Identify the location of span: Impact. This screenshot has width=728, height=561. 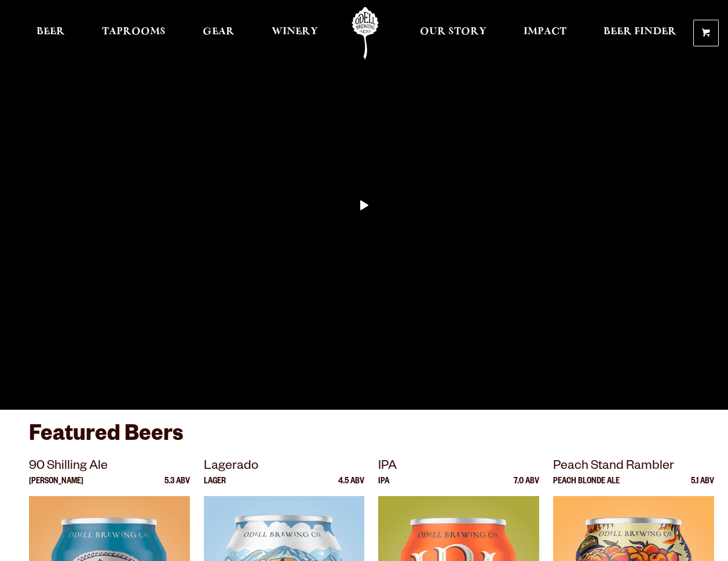
(545, 32).